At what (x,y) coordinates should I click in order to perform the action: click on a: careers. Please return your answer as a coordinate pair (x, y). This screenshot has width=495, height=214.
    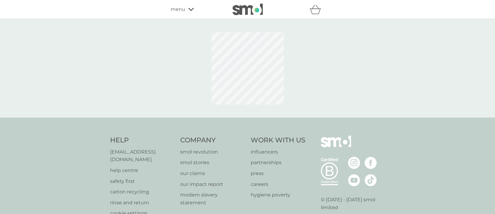
    Looking at the image, I should click on (278, 185).